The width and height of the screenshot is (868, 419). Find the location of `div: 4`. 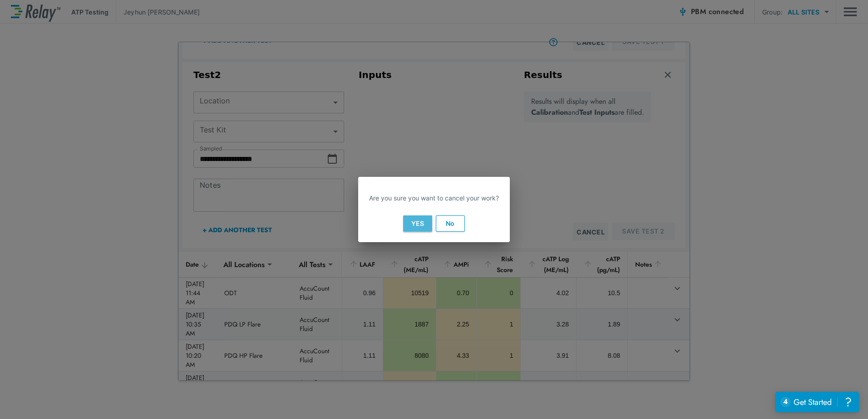

div: 4 is located at coordinates (10, 10).